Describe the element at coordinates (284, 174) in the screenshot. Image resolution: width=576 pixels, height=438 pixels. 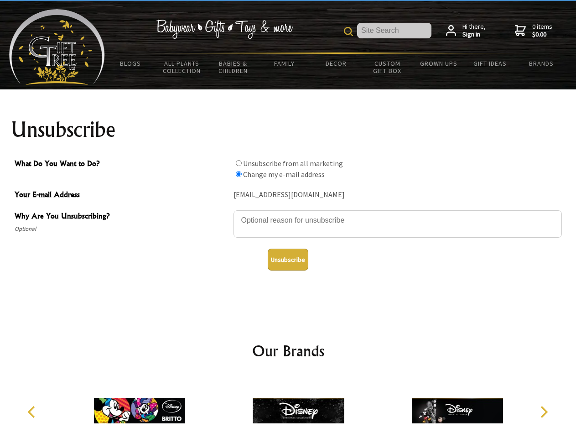
I see `label: Change my e-mail address` at that location.